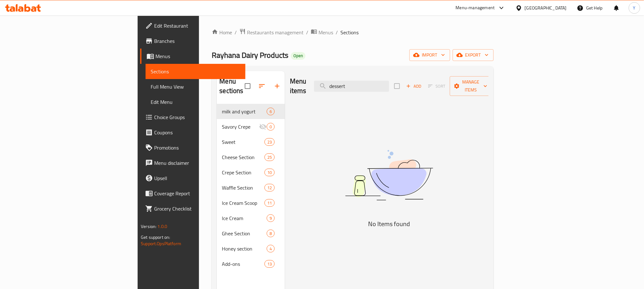 Image resolution: width=644 pixels, height=289 pixels. I want to click on span: Grocery Checklist, so click(197, 209).